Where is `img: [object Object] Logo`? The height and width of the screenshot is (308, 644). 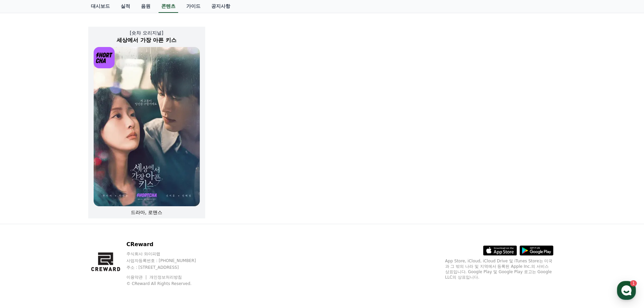 img: [object Object] Logo is located at coordinates (104, 57).